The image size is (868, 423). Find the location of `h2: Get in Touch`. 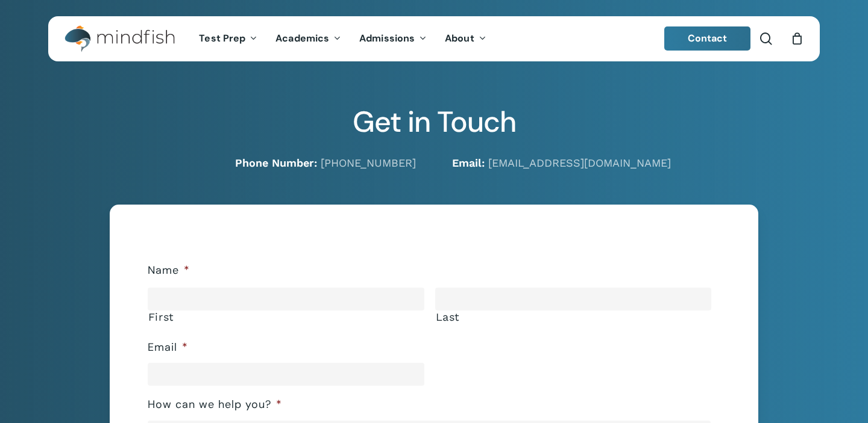

h2: Get in Touch is located at coordinates (434, 122).